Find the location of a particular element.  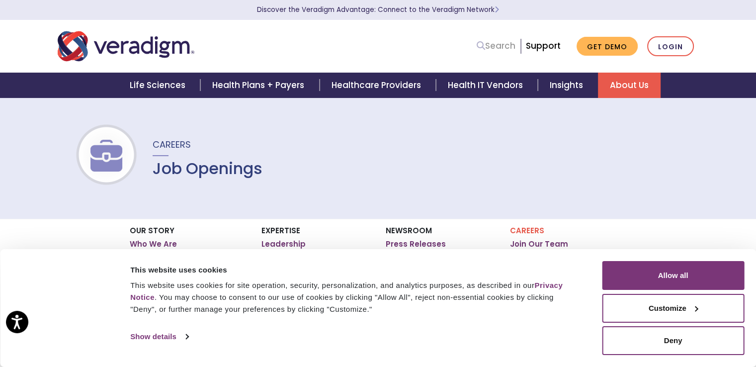

a: Join Our Team is located at coordinates (539, 244).